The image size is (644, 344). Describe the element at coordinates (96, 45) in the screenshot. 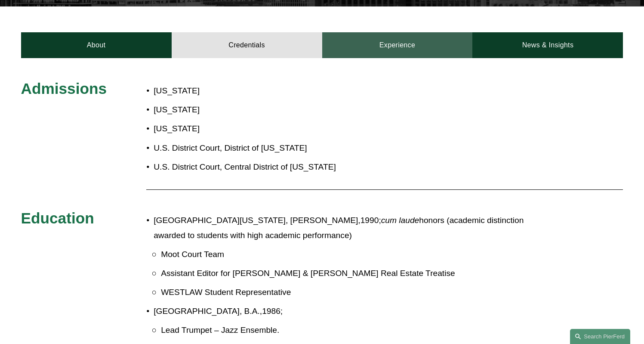

I see `a: About` at that location.